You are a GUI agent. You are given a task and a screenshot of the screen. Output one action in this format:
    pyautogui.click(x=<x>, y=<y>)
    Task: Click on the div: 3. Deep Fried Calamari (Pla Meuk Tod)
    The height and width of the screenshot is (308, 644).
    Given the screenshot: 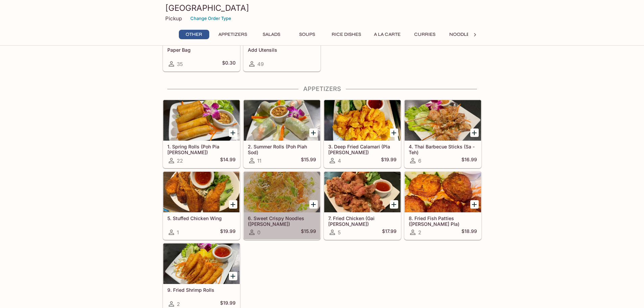 What is the action you would take?
    pyautogui.click(x=362, y=120)
    